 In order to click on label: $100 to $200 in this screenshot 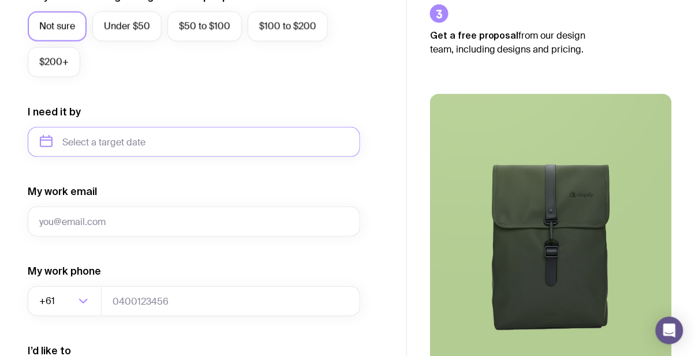, I will do `click(287, 27)`.